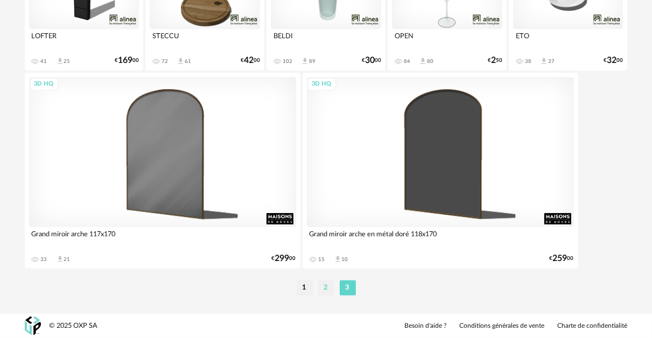 Image resolution: width=652 pixels, height=338 pixels. Describe the element at coordinates (426, 326) in the screenshot. I see `a: Besoin d'aide ?` at that location.